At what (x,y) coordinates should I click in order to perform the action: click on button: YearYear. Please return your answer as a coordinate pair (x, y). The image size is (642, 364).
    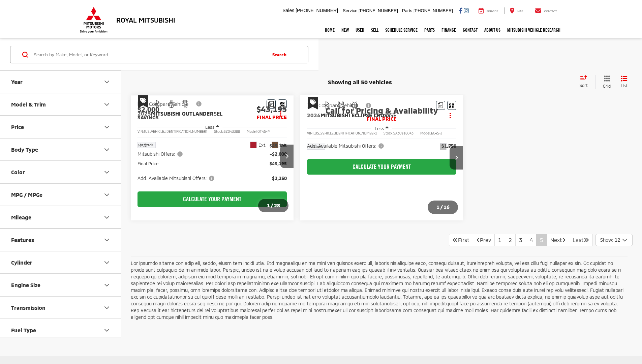
    Looking at the image, I should click on (61, 81).